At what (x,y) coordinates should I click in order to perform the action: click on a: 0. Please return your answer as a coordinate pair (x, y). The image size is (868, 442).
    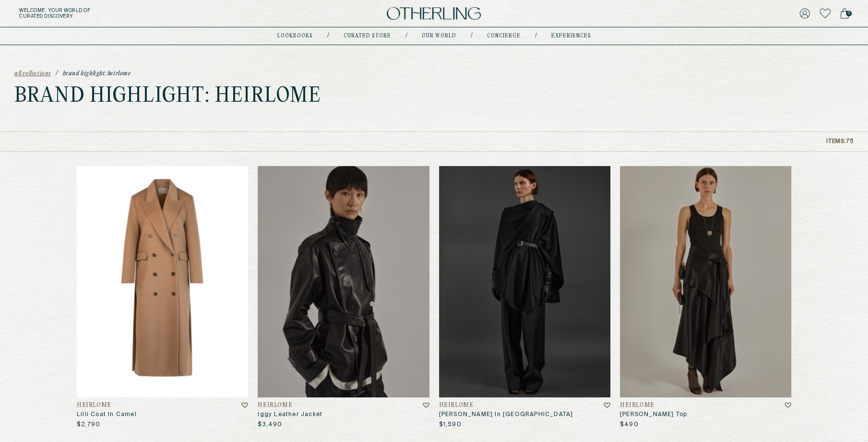
    Looking at the image, I should click on (845, 13).